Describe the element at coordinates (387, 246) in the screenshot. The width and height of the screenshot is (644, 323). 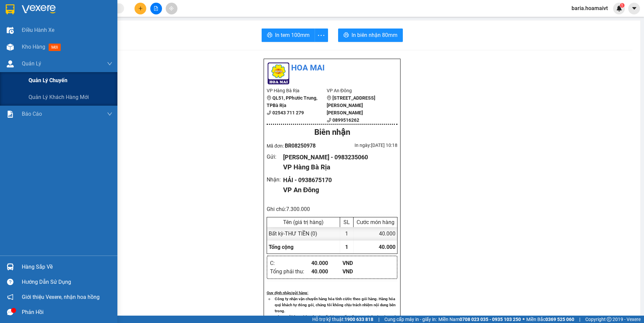
I see `span: 40.000` at that location.